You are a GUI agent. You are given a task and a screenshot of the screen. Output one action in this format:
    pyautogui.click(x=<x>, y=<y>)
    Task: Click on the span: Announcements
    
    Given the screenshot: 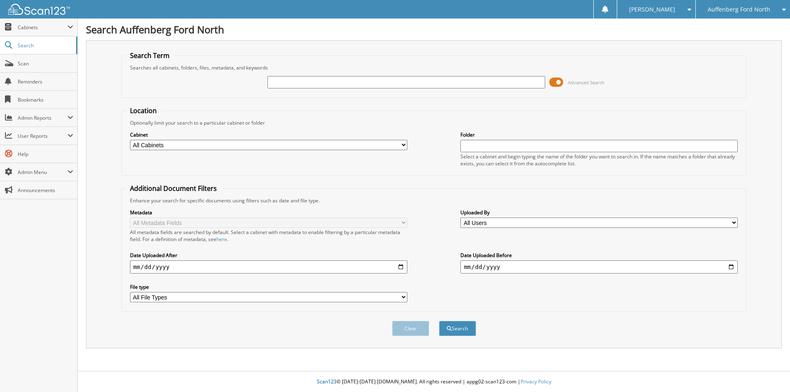 What is the action you would take?
    pyautogui.click(x=45, y=190)
    